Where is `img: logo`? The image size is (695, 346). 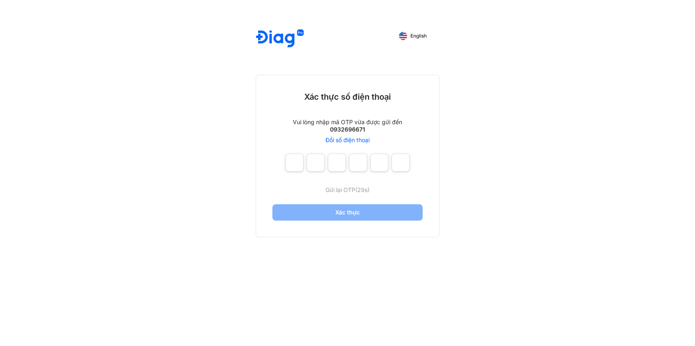
img: logo is located at coordinates (280, 39).